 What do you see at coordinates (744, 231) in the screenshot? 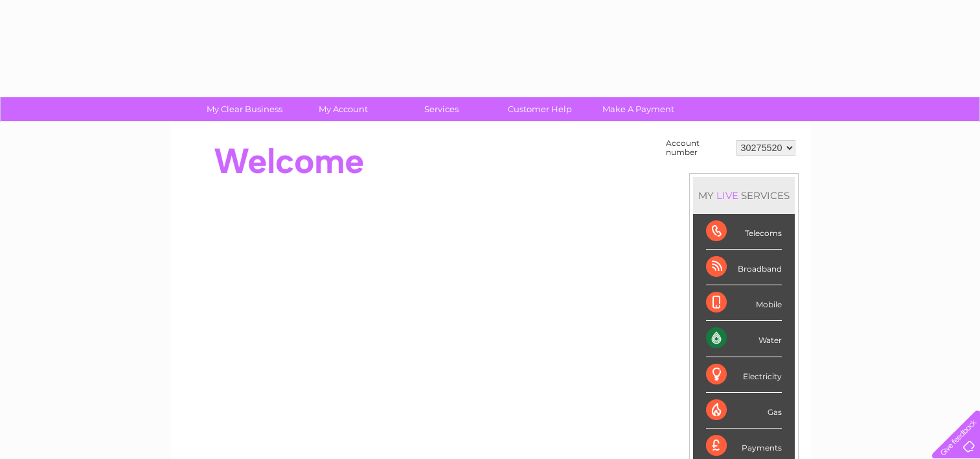
I see `div: Telecoms` at bounding box center [744, 231].